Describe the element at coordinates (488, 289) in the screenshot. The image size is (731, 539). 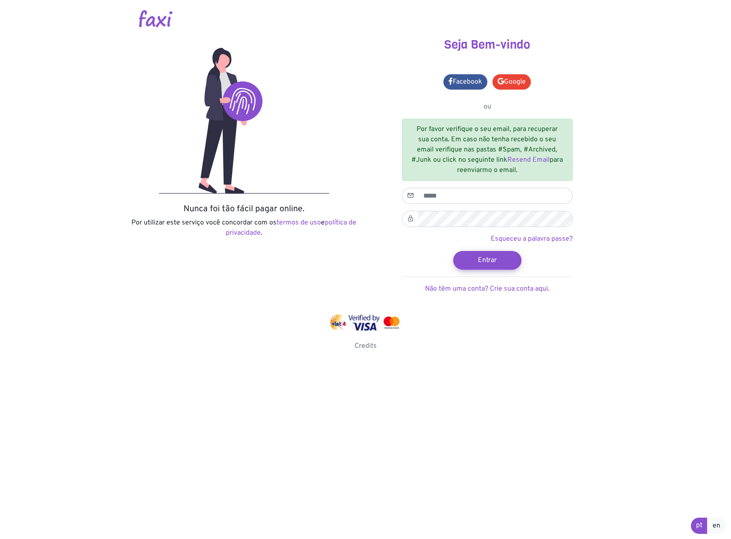
I see `a: Não têm uma conta? Crie sua conta aqui.` at that location.